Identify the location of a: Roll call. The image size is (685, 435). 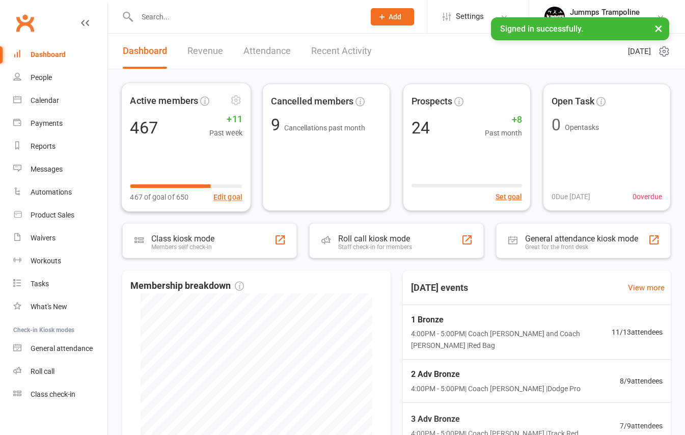
(60, 372).